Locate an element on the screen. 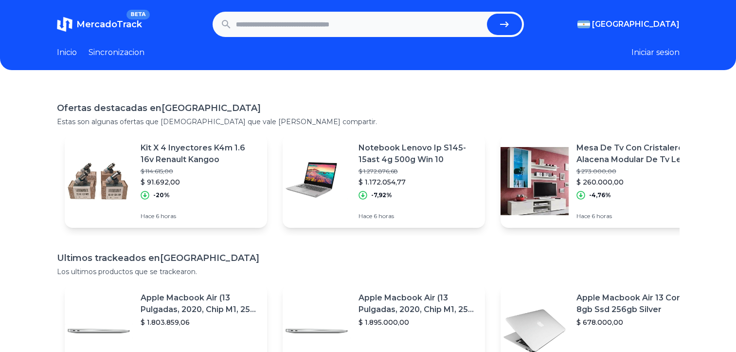 The height and width of the screenshot is (352, 736). p: Mesa De Tv Con Cristalero Alacena Modular De Tv Led Lcd is located at coordinates (635, 154).